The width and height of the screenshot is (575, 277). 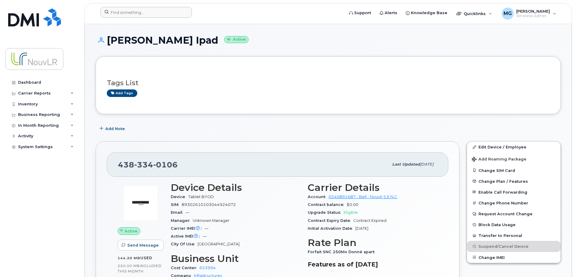 What do you see at coordinates (372, 188) in the screenshot?
I see `h3: Carrier Details` at bounding box center [372, 188].